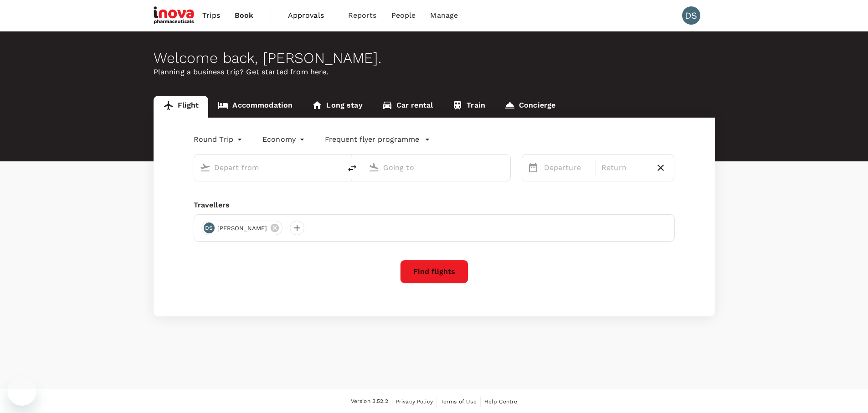 Image resolution: width=868 pixels, height=413 pixels. Describe the element at coordinates (255, 107) in the screenshot. I see `a: Accommodation` at that location.